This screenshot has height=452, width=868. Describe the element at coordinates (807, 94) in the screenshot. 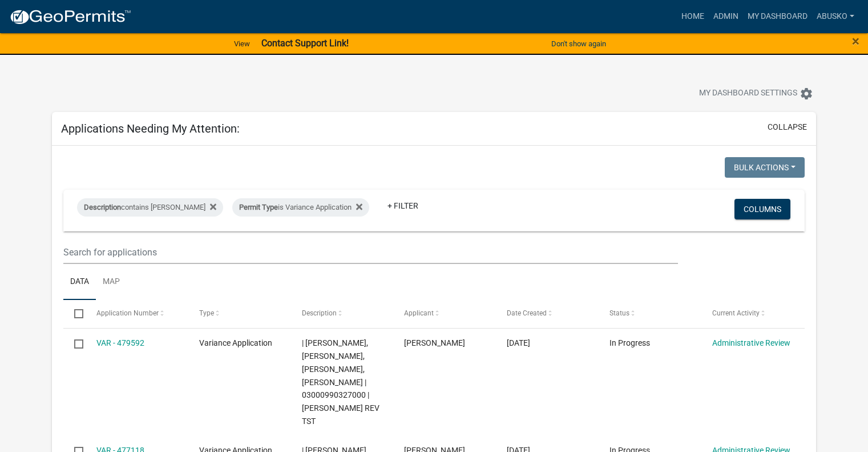

I see `i: settings` at that location.